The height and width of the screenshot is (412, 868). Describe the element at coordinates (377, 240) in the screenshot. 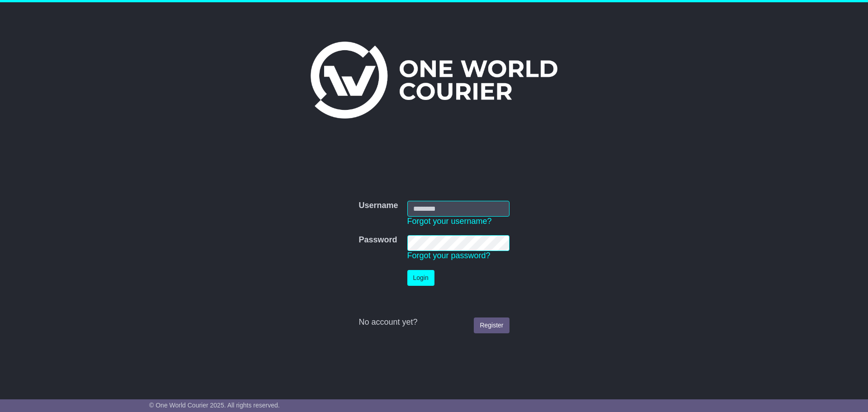

I see `label: Password` at that location.